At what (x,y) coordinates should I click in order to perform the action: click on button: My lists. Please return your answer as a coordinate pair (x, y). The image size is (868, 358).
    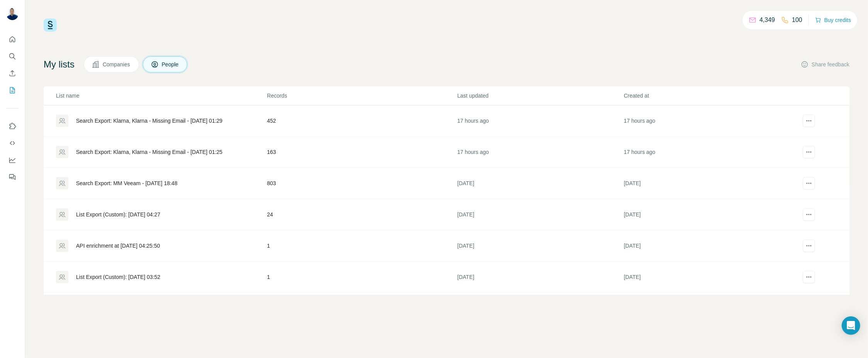
    Looking at the image, I should click on (13, 90).